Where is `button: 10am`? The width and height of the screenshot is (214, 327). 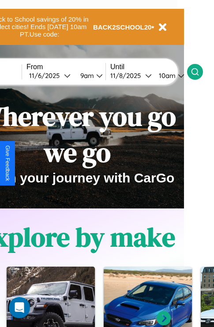 button: 10am is located at coordinates (169, 75).